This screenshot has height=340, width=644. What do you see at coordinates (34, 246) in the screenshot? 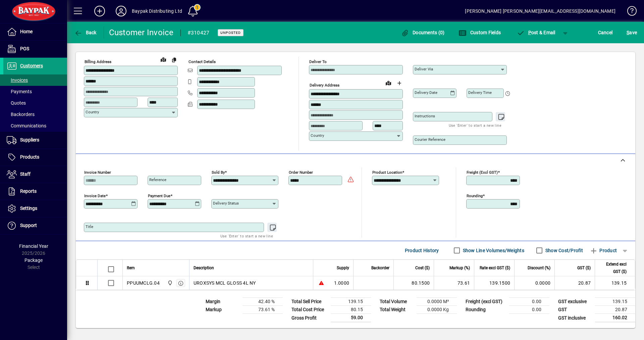
I see `span: Financial Year` at bounding box center [34, 246].